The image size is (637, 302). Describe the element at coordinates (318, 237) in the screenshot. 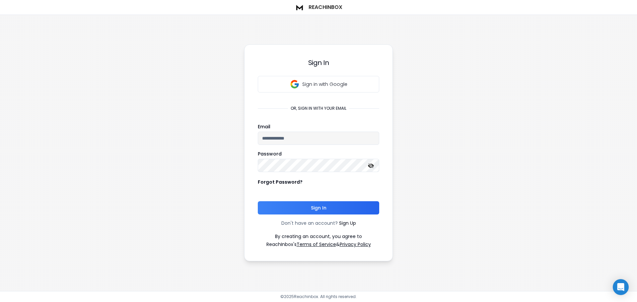

I see `p: By creating an account, you agree to` at that location.